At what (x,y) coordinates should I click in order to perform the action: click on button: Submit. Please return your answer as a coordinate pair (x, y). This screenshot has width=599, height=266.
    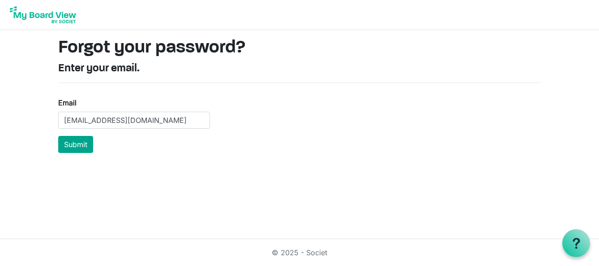
    Looking at the image, I should click on (76, 144).